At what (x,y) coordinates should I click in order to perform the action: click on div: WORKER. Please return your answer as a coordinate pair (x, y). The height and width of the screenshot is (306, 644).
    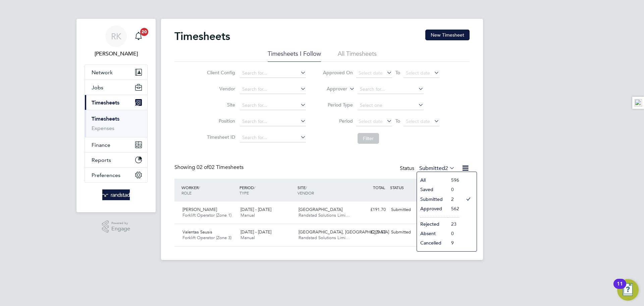
    Looking at the image, I should click on (209, 190).